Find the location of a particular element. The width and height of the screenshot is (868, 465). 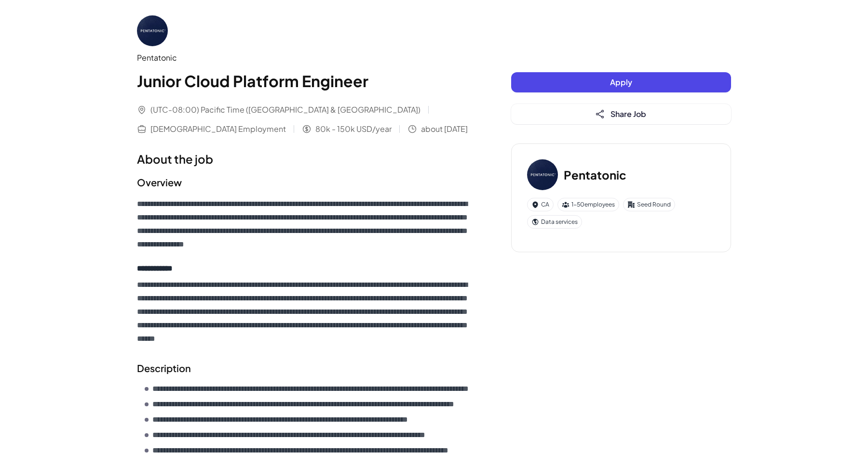

button: Apply is located at coordinates (621, 82).